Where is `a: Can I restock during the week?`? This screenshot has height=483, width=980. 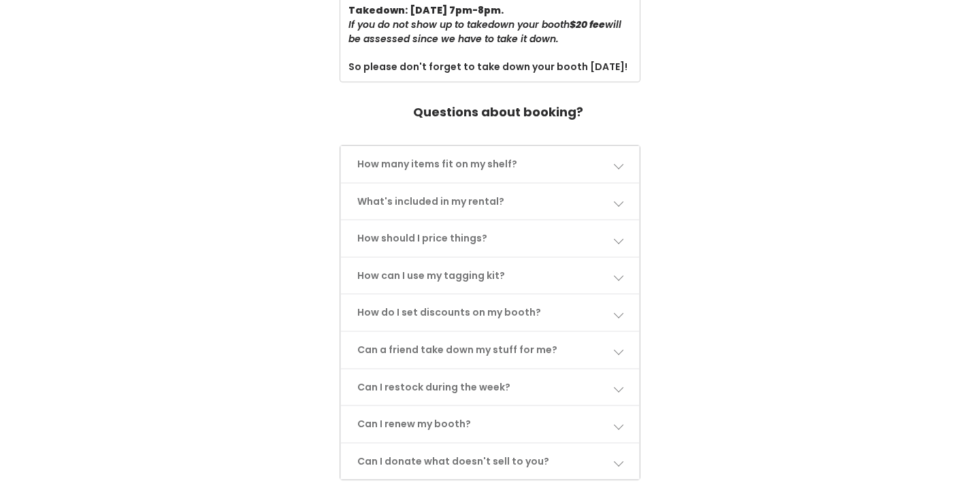
a: Can I restock during the week? is located at coordinates (490, 387).